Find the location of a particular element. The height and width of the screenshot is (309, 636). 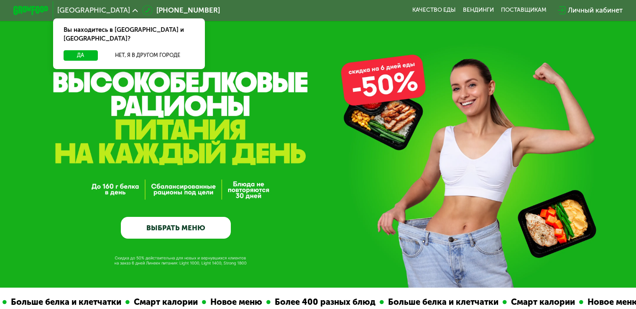

button: Нет, я в другом городе is located at coordinates (148, 55).